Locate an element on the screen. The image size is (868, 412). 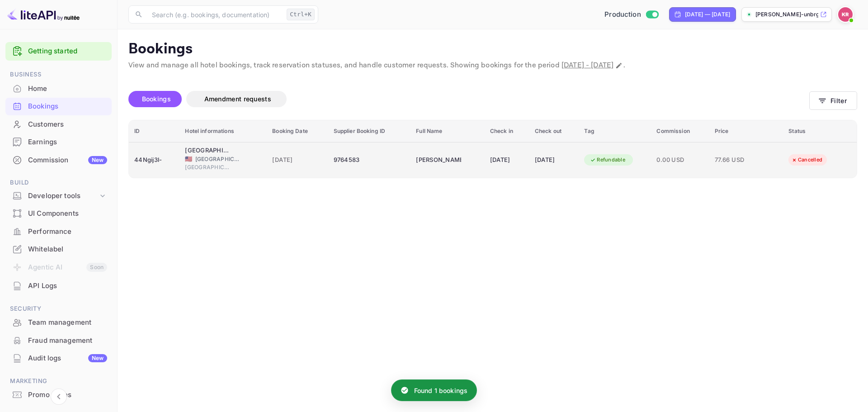
a: CommissionNew is located at coordinates (58, 159).